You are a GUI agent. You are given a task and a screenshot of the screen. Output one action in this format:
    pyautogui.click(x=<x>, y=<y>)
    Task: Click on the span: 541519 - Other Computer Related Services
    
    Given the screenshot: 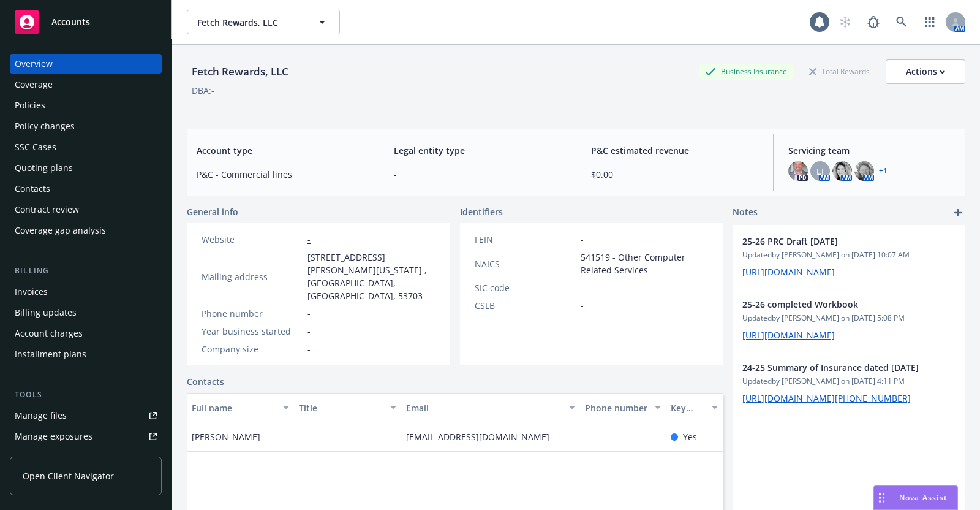 What is the action you would take?
    pyautogui.click(x=644, y=264)
    